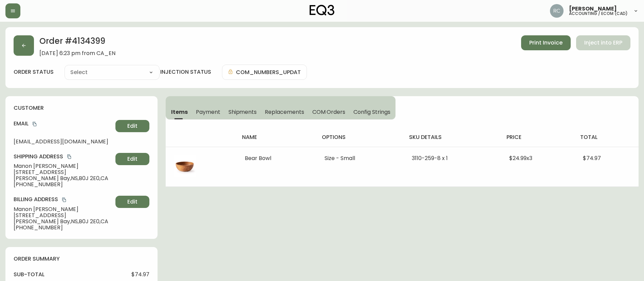 The width and height of the screenshot is (644, 281). Describe the element at coordinates (208, 112) in the screenshot. I see `span: Payment` at that location.